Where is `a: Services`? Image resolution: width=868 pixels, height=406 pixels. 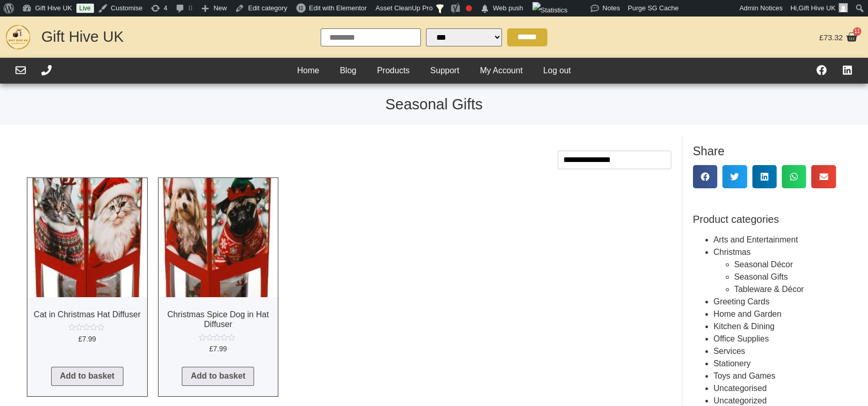
a: Services is located at coordinates (729, 351).